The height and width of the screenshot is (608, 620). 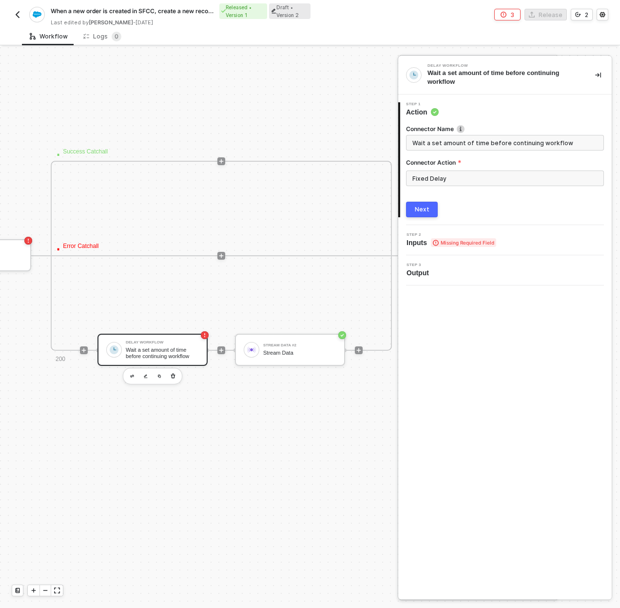 What do you see at coordinates (116, 37) in the screenshot?
I see `sup: 0` at bounding box center [116, 37].